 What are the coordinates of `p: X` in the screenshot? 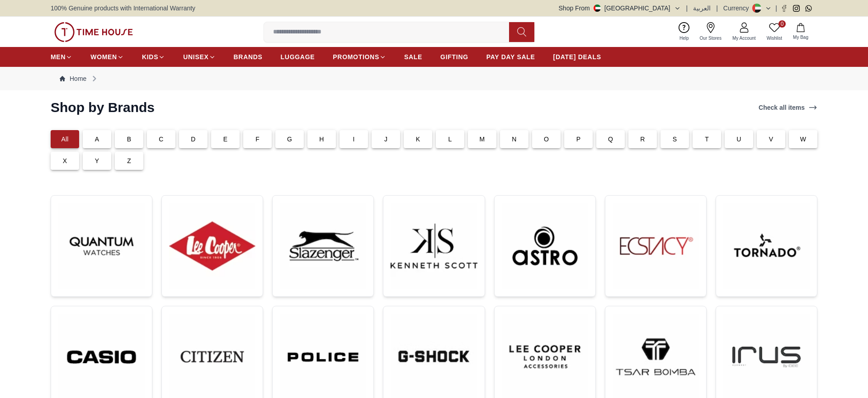 It's located at (65, 161).